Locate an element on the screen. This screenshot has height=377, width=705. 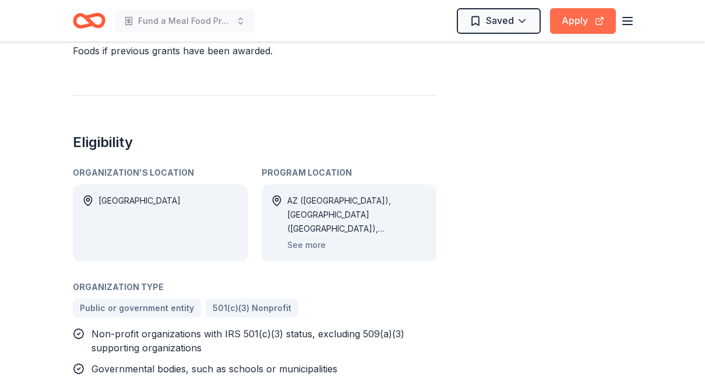
span: Public or government entity is located at coordinates (137, 308).